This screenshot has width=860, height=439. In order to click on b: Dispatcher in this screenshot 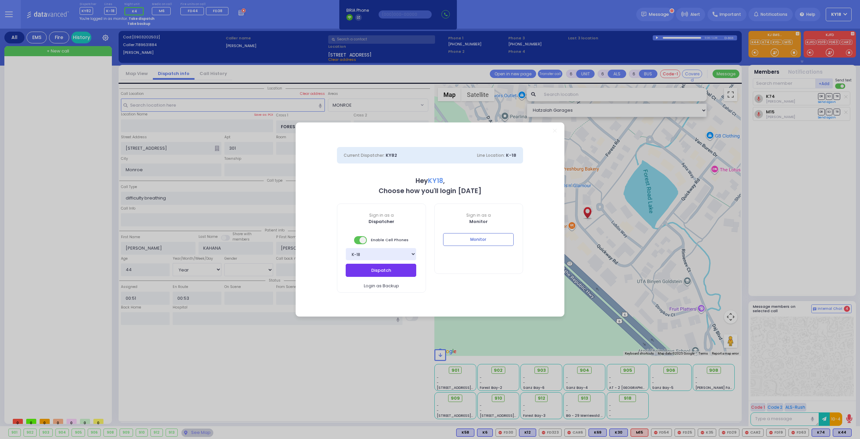, I will do `click(381, 221)`.